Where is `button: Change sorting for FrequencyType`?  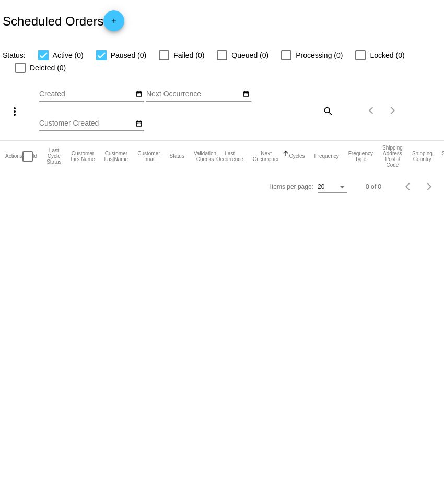 button: Change sorting for FrequencyType is located at coordinates (360, 156).